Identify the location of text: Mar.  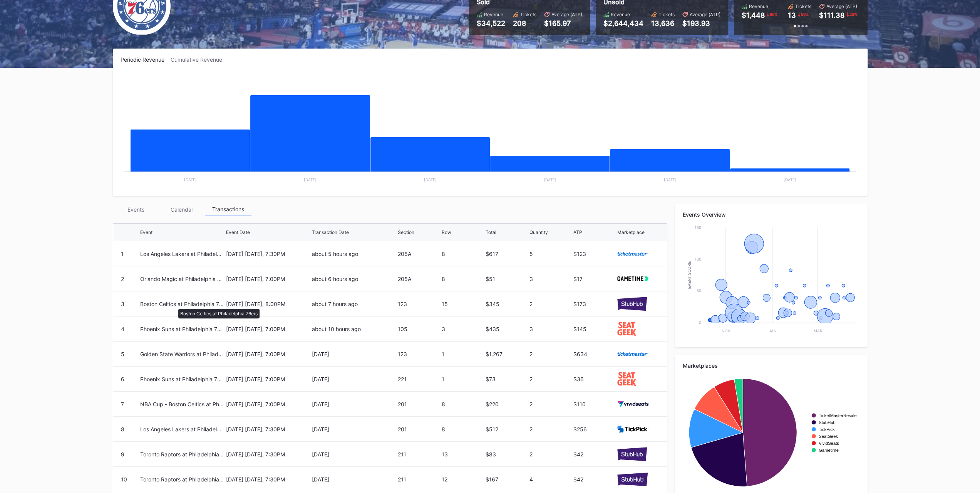
(818, 330).